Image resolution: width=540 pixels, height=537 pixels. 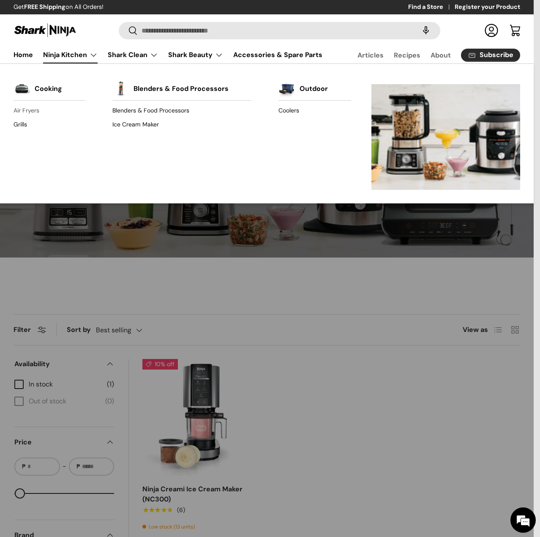 I want to click on a: Shark Ninja Philippines, so click(x=45, y=30).